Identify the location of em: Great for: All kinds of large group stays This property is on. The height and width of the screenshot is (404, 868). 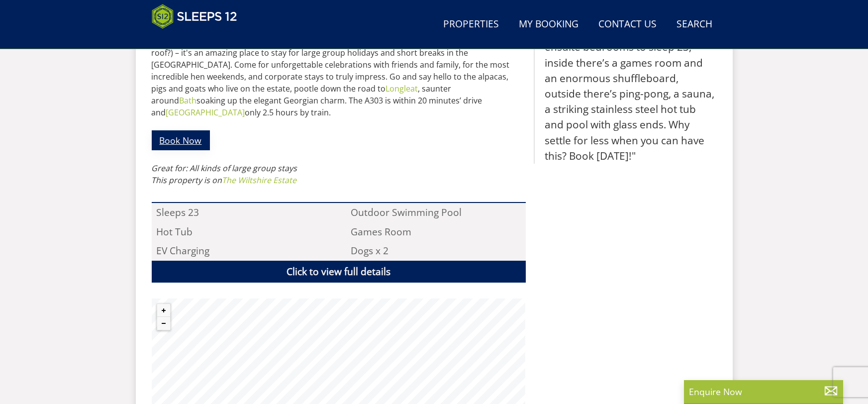
(224, 174).